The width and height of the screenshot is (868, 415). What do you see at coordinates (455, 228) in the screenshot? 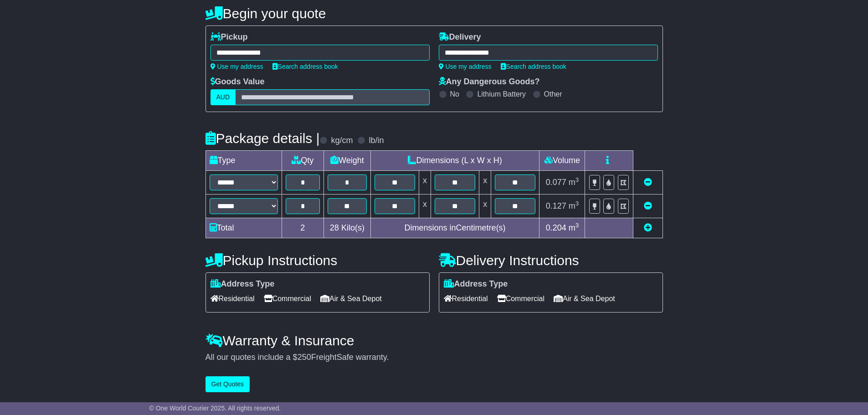
I see `td: Dimensions in Centimetre(s)` at bounding box center [455, 228].